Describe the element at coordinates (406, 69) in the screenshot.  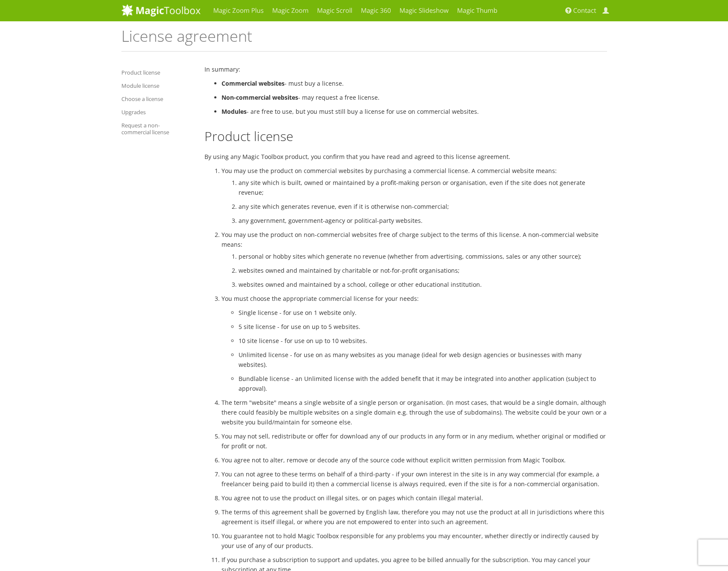
I see `p: In summary:` at that location.